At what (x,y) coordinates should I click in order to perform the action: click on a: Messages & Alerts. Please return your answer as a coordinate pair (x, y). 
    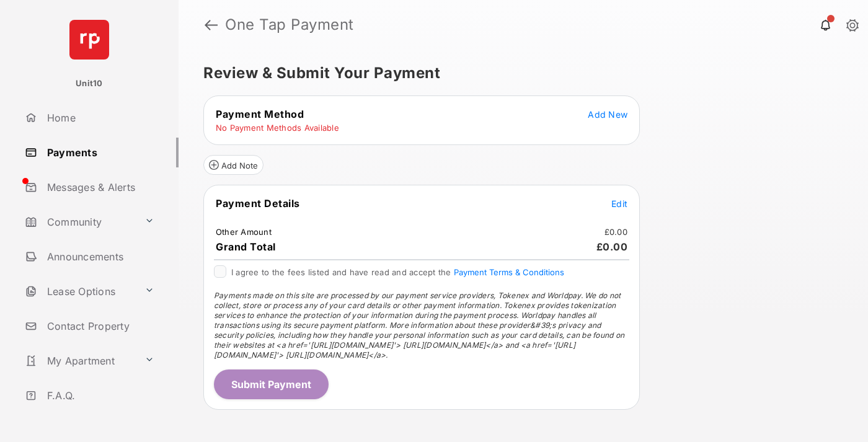
    Looking at the image, I should click on (99, 187).